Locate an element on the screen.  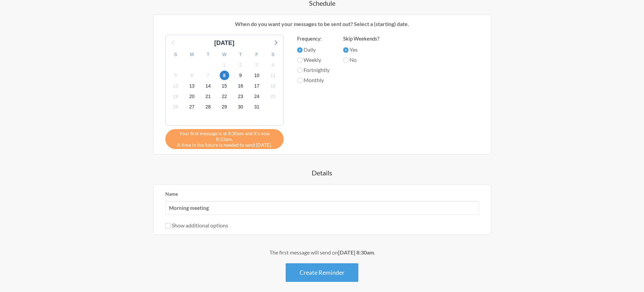
input: We suggest a 2 to 4 word name is located at coordinates (322, 208).